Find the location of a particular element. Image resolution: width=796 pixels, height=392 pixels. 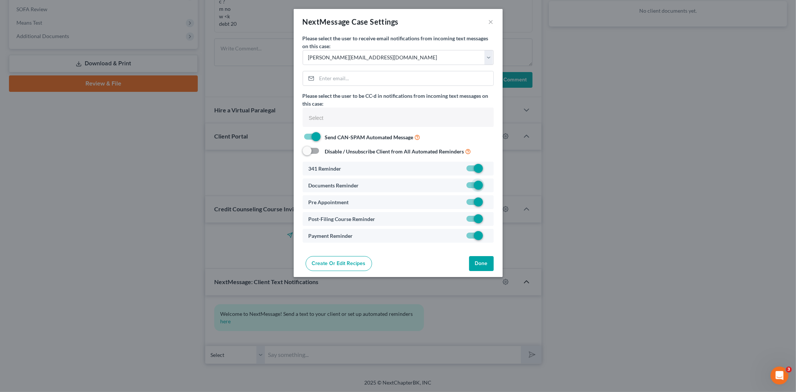

strong: Send CAN-SPAM Automated Message is located at coordinates (369, 137).